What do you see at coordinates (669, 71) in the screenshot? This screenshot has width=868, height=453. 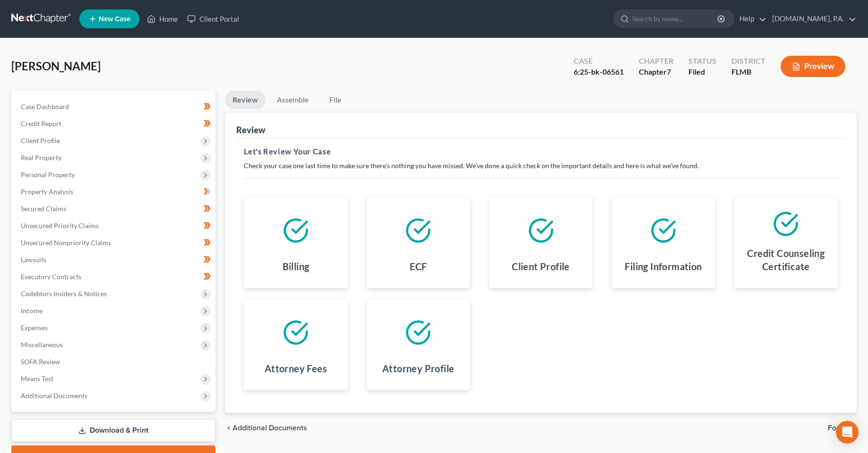 I see `span: 7` at bounding box center [669, 71].